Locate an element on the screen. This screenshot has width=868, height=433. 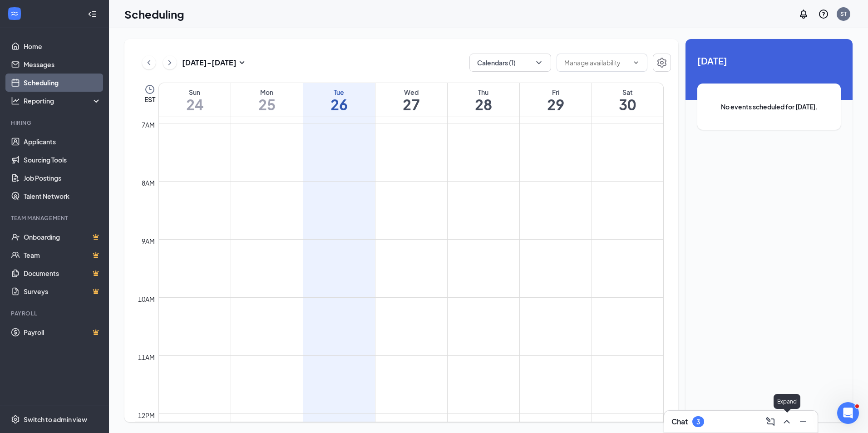
svg: Minimize is located at coordinates (804, 422).